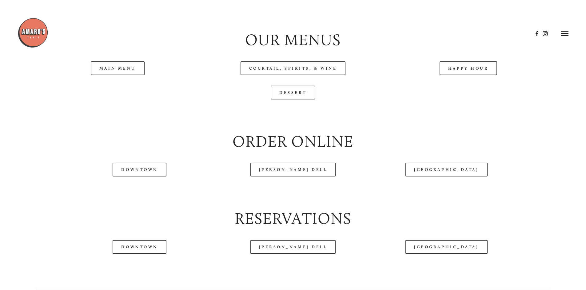  Describe the element at coordinates (33, 33) in the screenshot. I see `img: Amaro's Table` at that location.